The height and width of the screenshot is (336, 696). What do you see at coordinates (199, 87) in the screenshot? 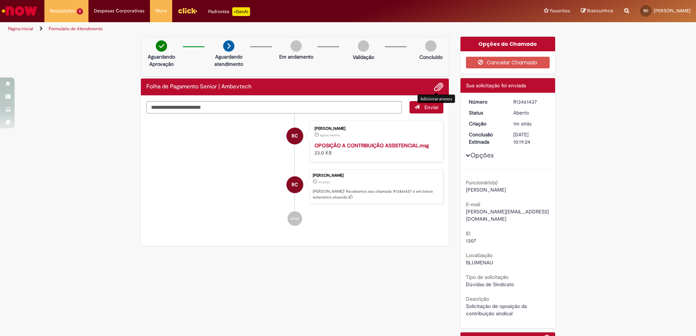
I see `h2: Folha de Pagamento Senior | Ambevtech Histórico de tíquete` at bounding box center [199, 87].